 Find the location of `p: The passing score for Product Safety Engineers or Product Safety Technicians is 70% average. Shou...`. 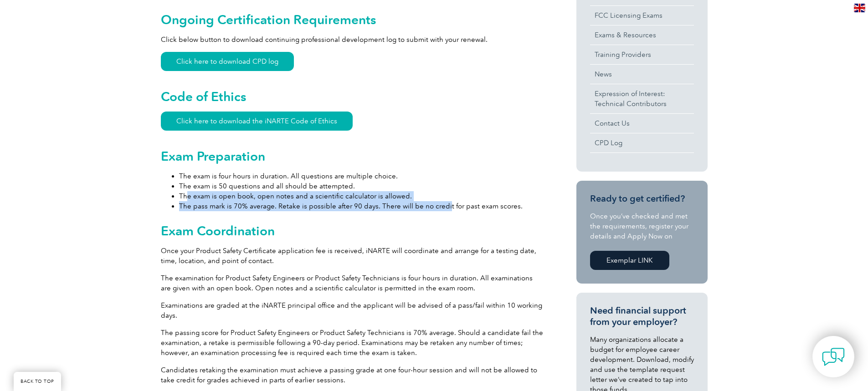

p: The passing score for Product Safety Engineers or Product Safety Technicians is 70% average. Shou... is located at coordinates (352, 343).